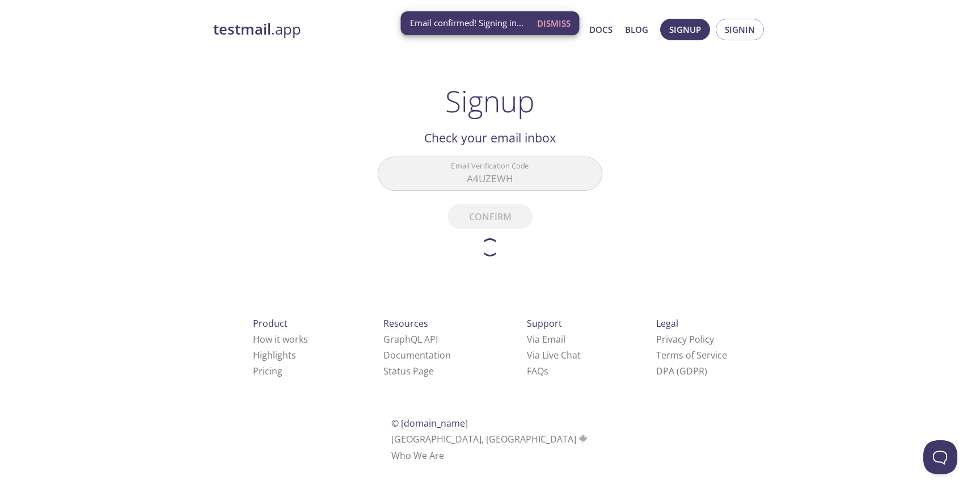 The image size is (980, 497). Describe the element at coordinates (242, 29) in the screenshot. I see `strong: testmail` at that location.